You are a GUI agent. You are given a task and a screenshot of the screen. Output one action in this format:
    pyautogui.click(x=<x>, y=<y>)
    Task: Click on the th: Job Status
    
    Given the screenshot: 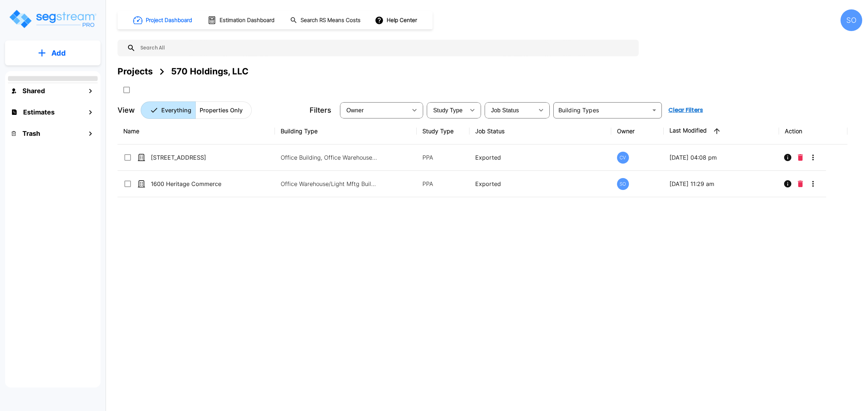 What is the action you would take?
    pyautogui.click(x=540, y=131)
    